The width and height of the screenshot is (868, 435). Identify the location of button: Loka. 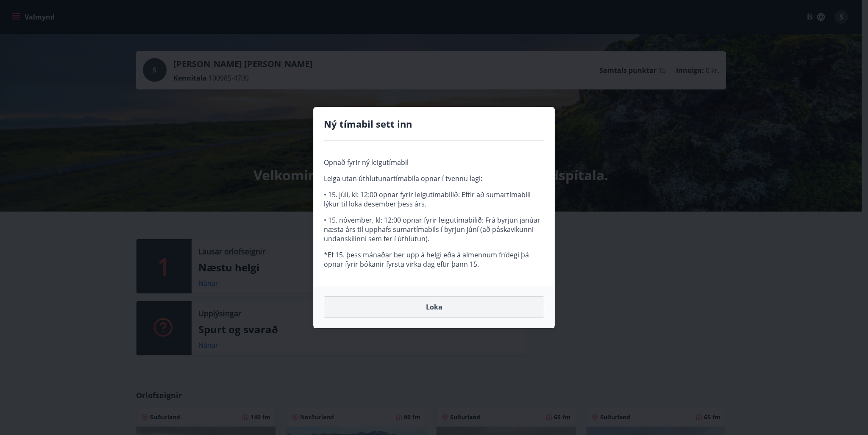
(434, 307).